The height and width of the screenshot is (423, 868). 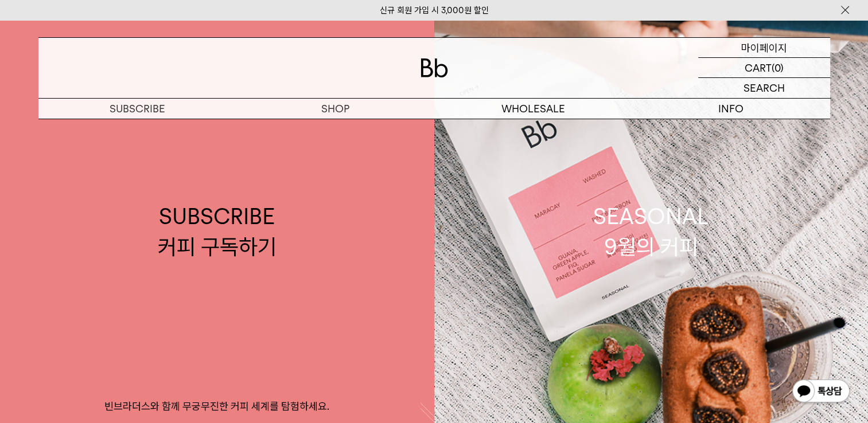 What do you see at coordinates (731, 108) in the screenshot?
I see `p: INFO` at bounding box center [731, 108].